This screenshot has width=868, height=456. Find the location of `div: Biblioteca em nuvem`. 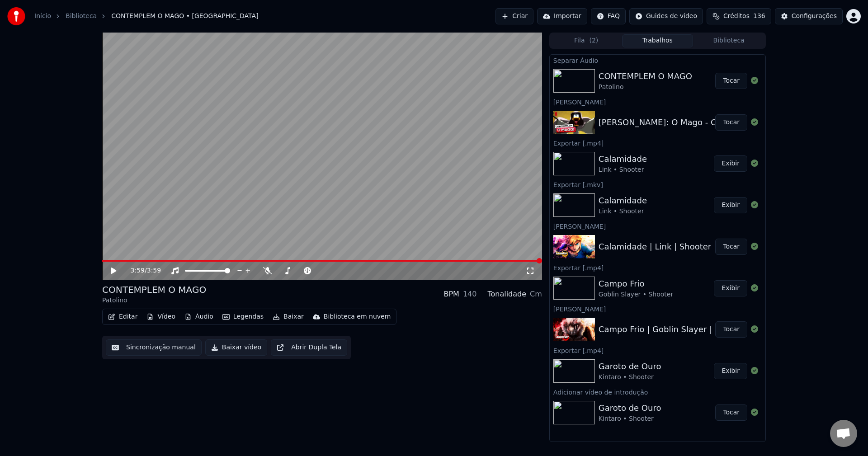

div: Biblioteca em nuvem is located at coordinates (357, 316).